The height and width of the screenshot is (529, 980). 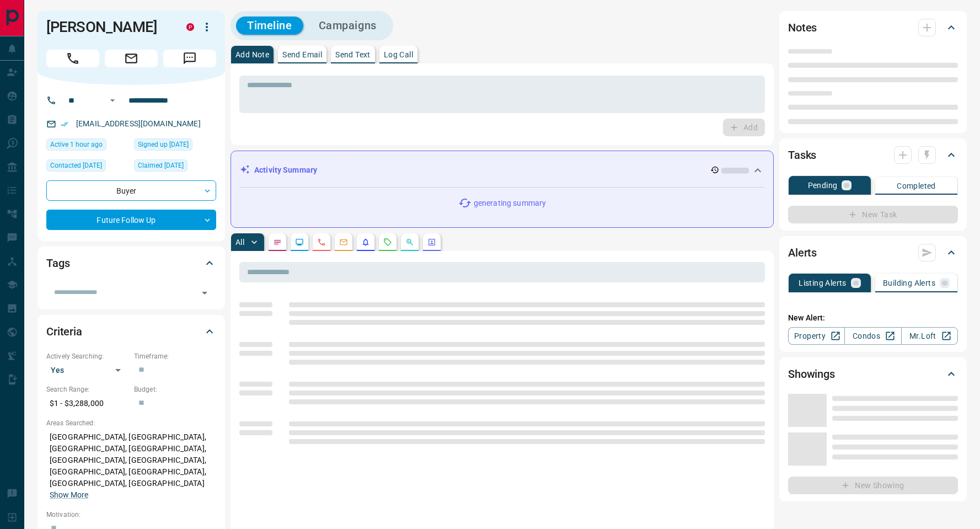 What do you see at coordinates (873, 336) in the screenshot?
I see `a: Condos` at bounding box center [873, 336].